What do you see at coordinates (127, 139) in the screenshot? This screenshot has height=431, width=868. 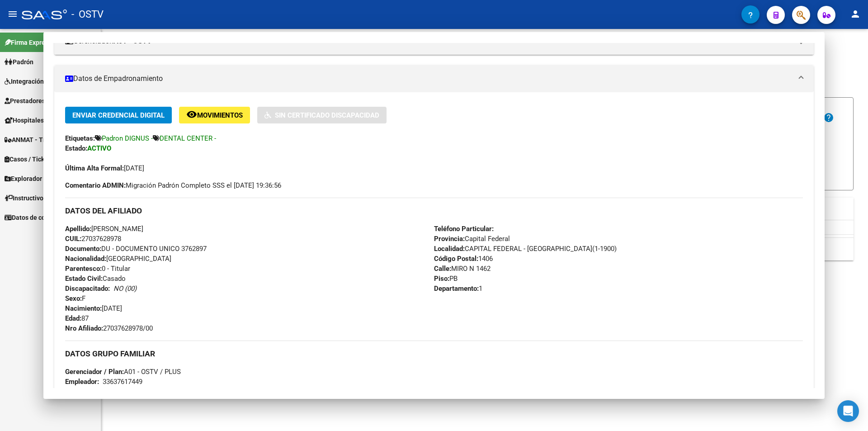 I see `span: Padron DIGNUS -` at bounding box center [127, 139].